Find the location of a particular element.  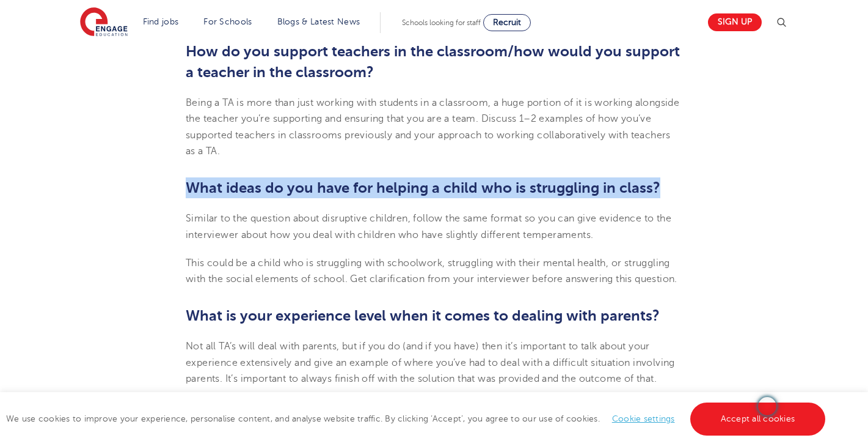

b: What is your experience level when it comes to dealing with parents? is located at coordinates (423, 315).